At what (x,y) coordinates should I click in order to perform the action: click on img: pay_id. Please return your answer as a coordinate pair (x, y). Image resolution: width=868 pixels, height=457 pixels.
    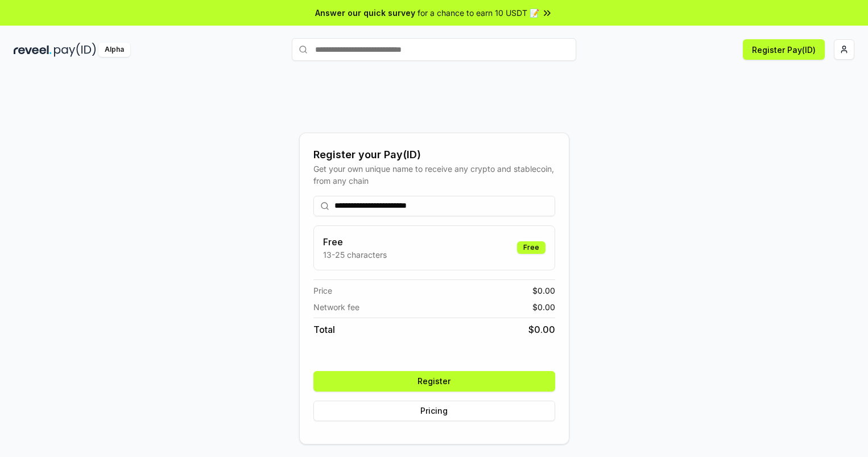
    Looking at the image, I should click on (75, 49).